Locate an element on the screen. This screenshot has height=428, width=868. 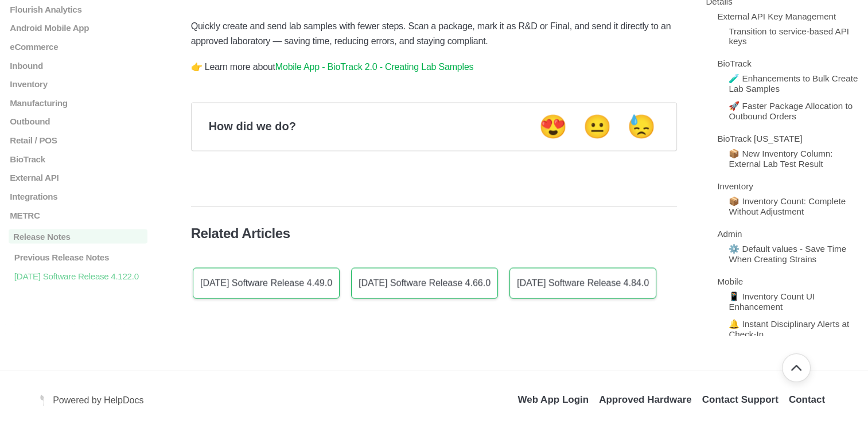
a: Retail / POS is located at coordinates (78, 140).